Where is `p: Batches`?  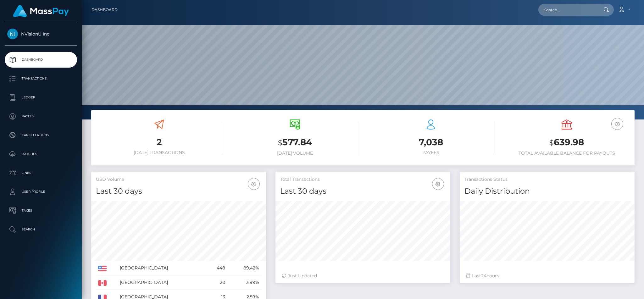 p: Batches is located at coordinates (41, 154).